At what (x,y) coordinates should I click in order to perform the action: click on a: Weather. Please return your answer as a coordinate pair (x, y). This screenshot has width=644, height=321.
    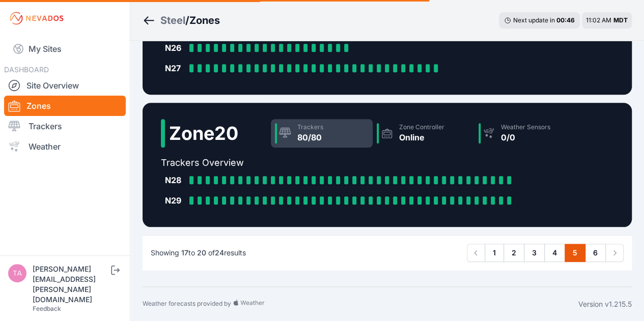
    Looking at the image, I should click on (65, 147).